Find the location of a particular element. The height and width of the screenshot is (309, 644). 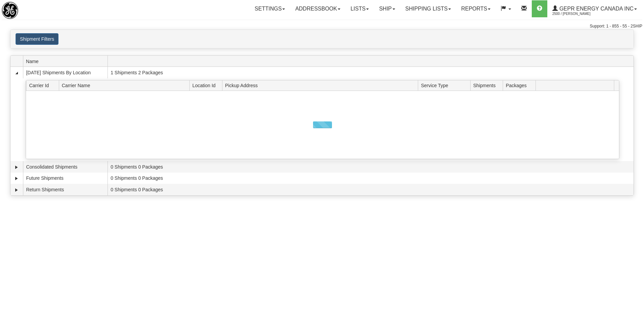

td: Return Shipments is located at coordinates (66, 189).